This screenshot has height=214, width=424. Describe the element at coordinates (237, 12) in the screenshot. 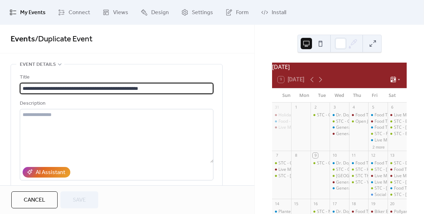

I see `a: Form` at that location.